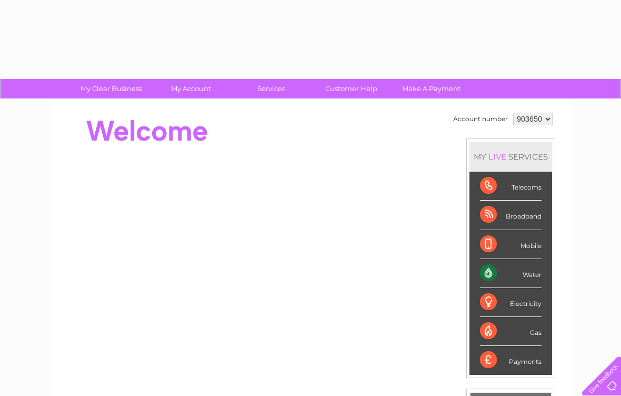  I want to click on a: My Clear Business, so click(111, 88).